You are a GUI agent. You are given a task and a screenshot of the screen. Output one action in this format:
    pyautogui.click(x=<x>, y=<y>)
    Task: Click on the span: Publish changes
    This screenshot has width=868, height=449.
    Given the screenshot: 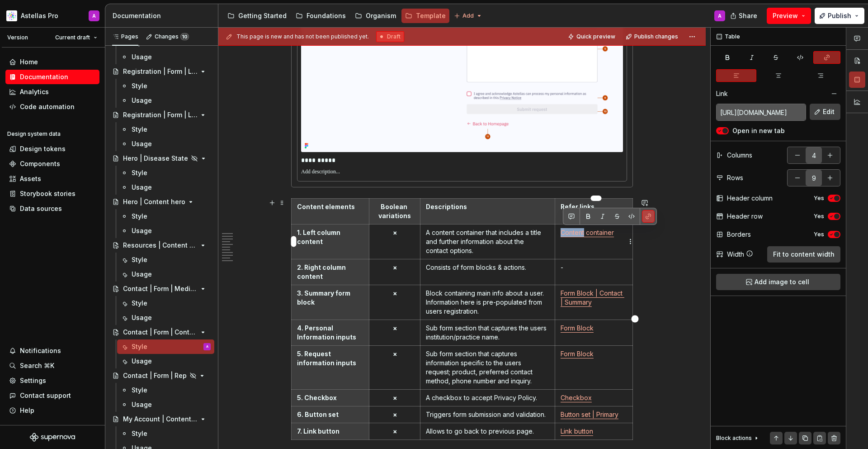 What is the action you would take?
    pyautogui.click(x=656, y=37)
    